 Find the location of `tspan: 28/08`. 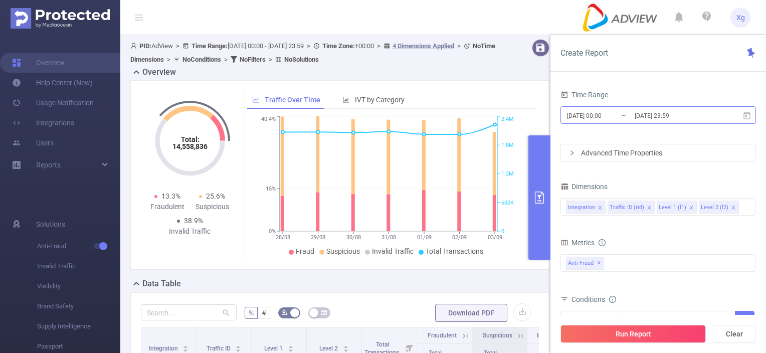

tspan: 28/08 is located at coordinates (282, 237).